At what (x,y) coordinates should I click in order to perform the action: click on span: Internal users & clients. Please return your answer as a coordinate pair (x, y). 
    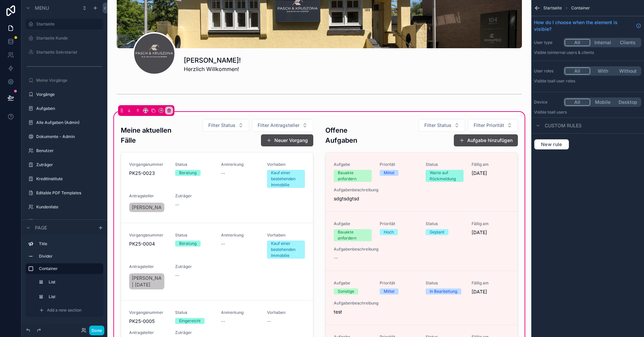
    Looking at the image, I should click on (572, 52).